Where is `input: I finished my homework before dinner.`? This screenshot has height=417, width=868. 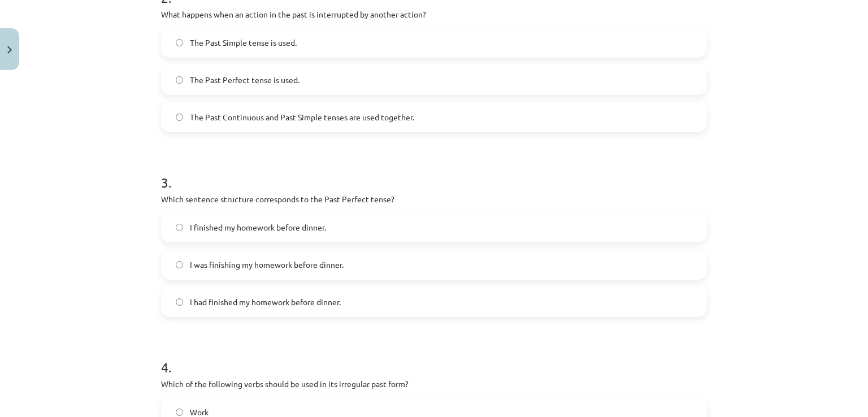
input: I finished my homework before dinner. is located at coordinates (179, 227).